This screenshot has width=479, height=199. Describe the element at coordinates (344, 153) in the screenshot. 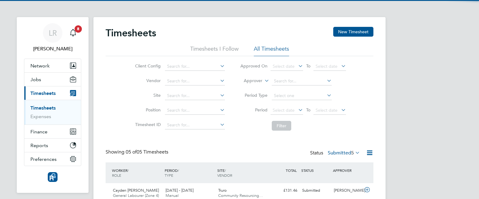

I see `label: Submitted` at that location.